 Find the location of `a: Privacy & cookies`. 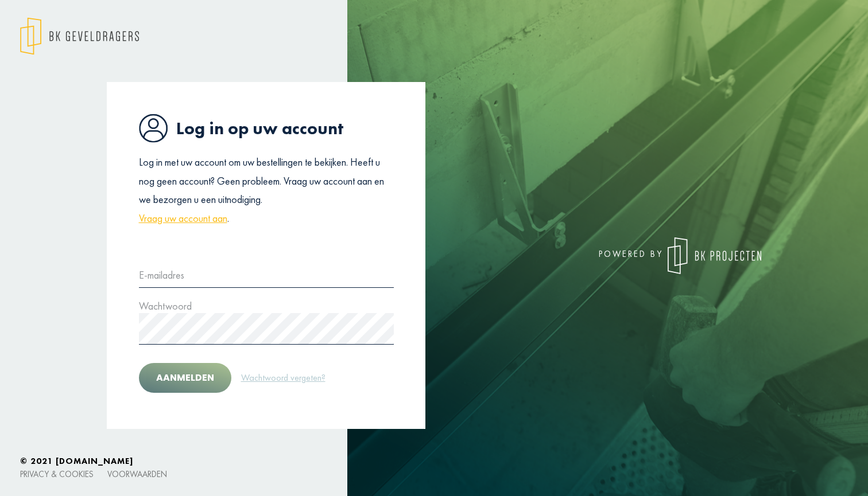

a: Privacy & cookies is located at coordinates (57, 474).